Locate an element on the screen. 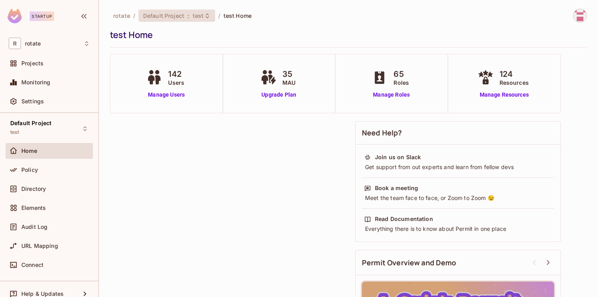 Image resolution: width=598 pixels, height=297 pixels. a: Manage Users is located at coordinates (166, 95).